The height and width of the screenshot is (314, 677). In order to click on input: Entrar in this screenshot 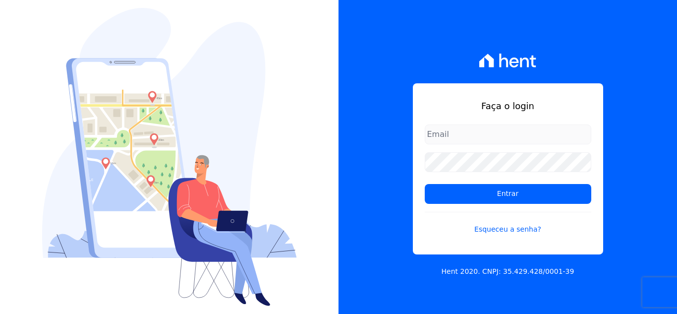, I will do `click(508, 194)`.